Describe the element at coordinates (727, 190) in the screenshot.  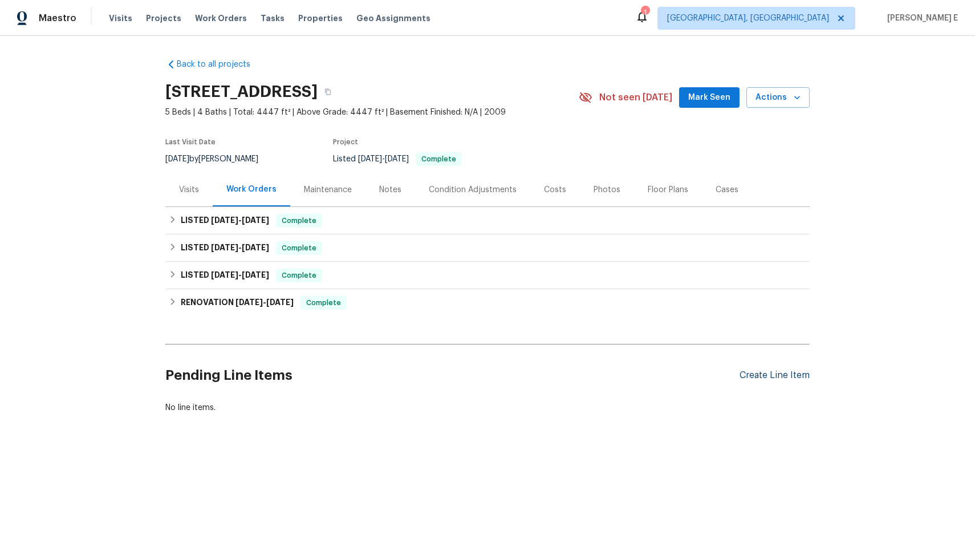
I see `div: Cases` at that location.